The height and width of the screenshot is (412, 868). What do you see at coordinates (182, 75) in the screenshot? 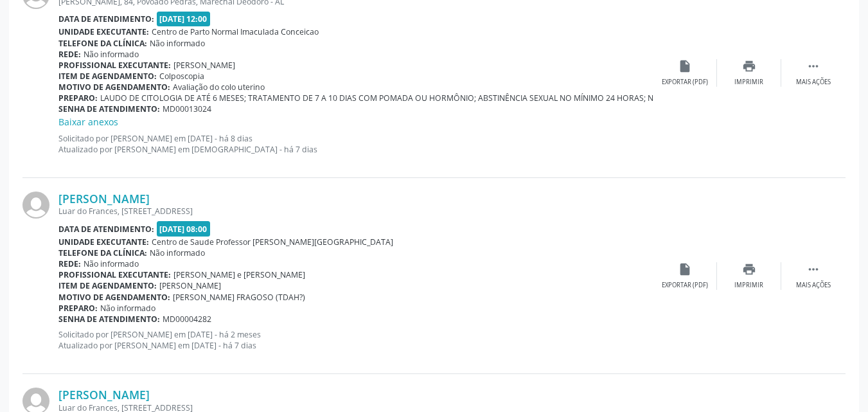
I see `span: Colposcopia` at bounding box center [182, 75].